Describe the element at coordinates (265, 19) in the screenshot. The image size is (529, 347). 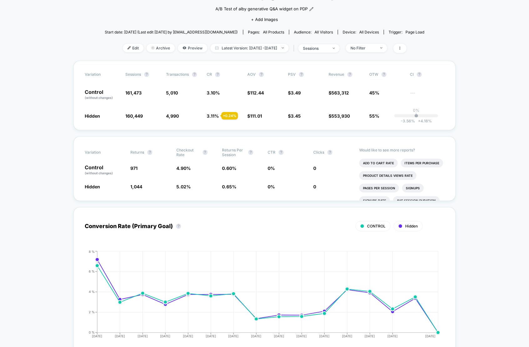
I see `span: + Add Images` at that location.